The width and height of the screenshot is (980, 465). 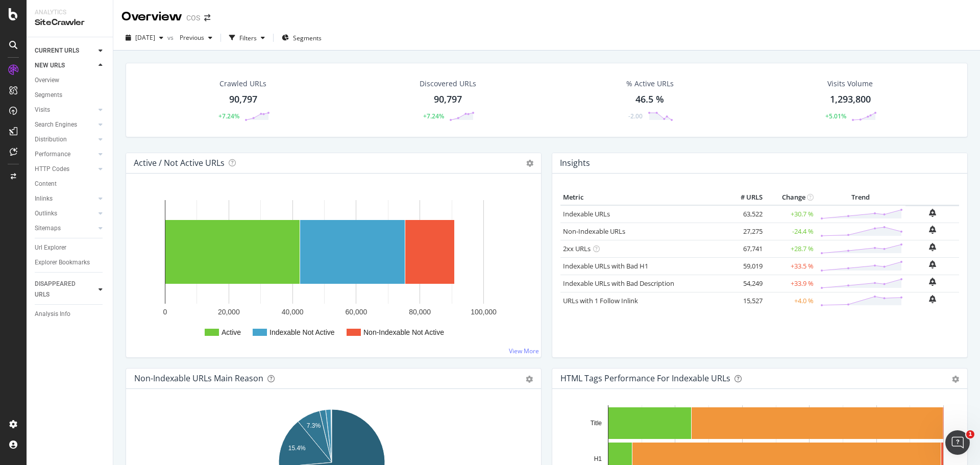 I want to click on span: Segments, so click(x=307, y=38).